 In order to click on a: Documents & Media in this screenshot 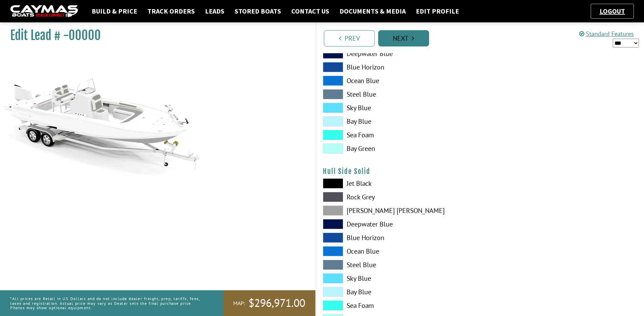, I will do `click(372, 11)`.